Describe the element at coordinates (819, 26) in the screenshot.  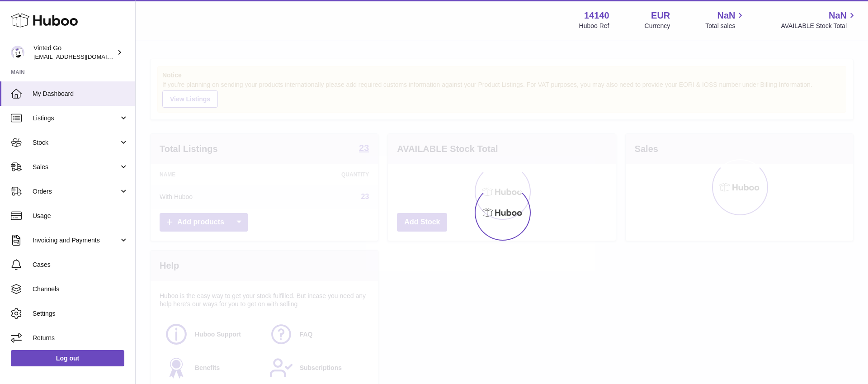
I see `span: AVAILABLE Stock Total` at that location.